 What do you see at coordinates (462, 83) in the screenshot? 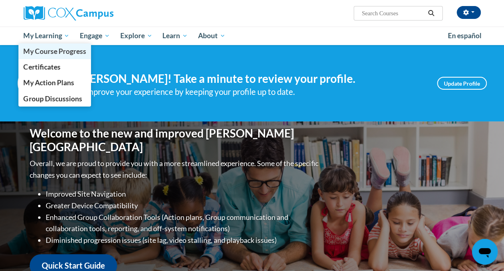
I see `a: Update Profile` at bounding box center [462, 83].